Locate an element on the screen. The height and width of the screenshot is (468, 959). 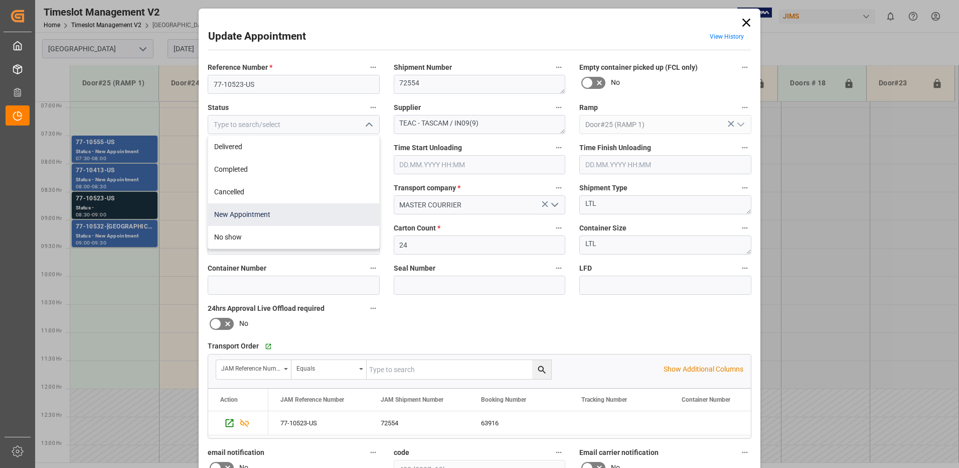
a: View History is located at coordinates (727, 37).